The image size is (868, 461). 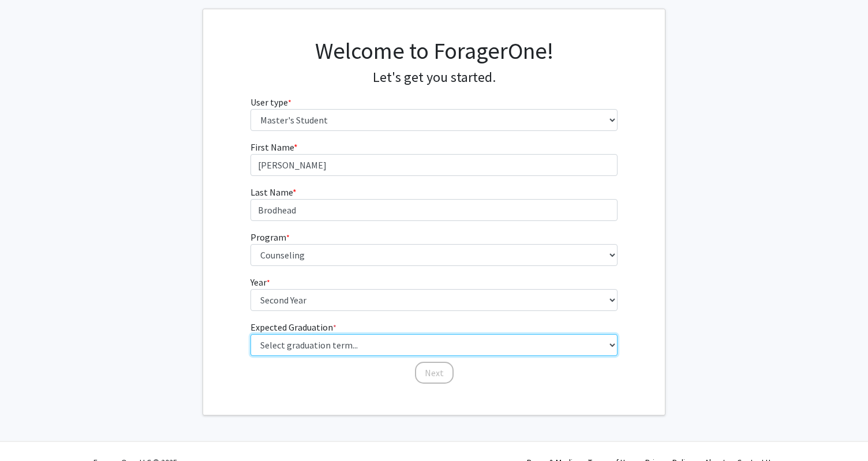 What do you see at coordinates (272, 147) in the screenshot?
I see `span: First Name` at bounding box center [272, 147].